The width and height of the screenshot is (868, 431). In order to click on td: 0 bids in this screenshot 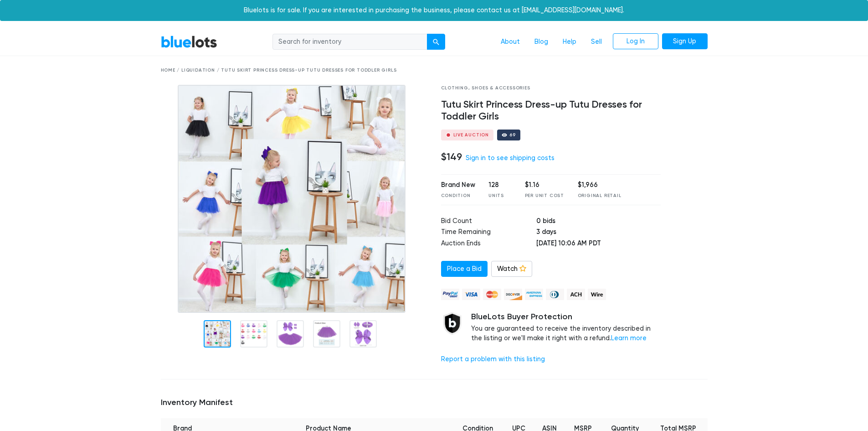, I will do `click(598, 221)`.